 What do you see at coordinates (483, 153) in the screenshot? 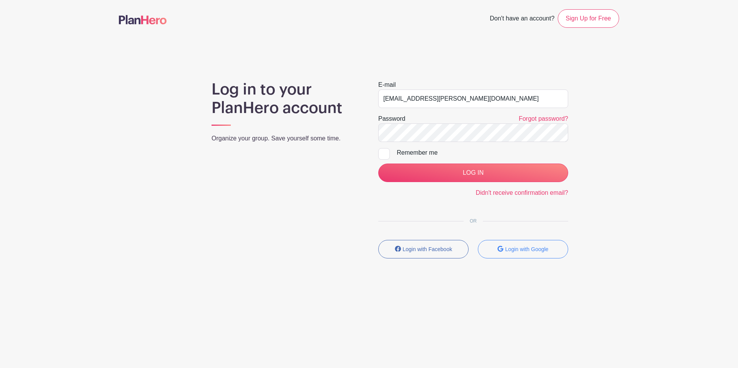
I see `div: Remember me` at bounding box center [483, 153].